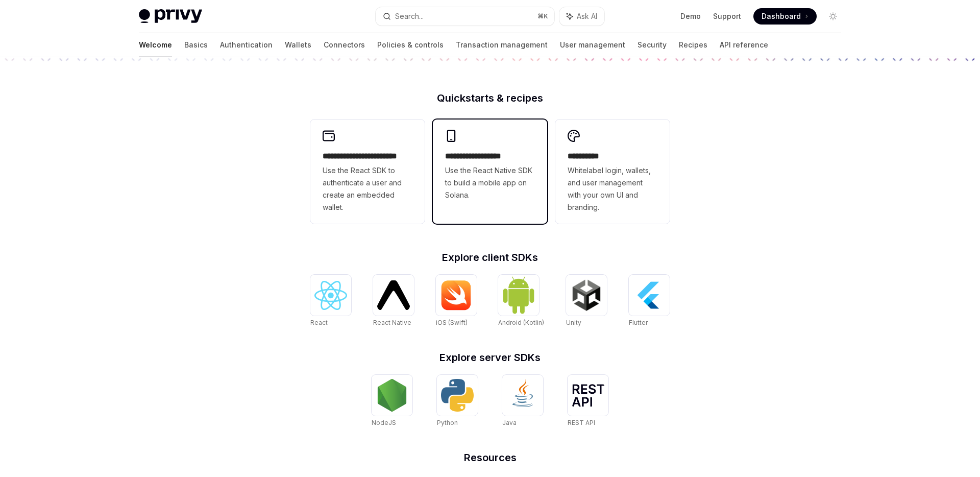  What do you see at coordinates (543, 16) in the screenshot?
I see `span: ⌘ K` at bounding box center [543, 16].